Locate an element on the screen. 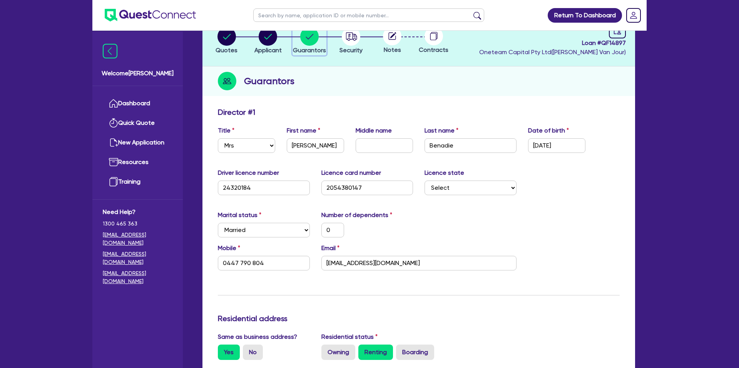 The height and width of the screenshot is (368, 739). span: Applicant is located at coordinates (268, 50).